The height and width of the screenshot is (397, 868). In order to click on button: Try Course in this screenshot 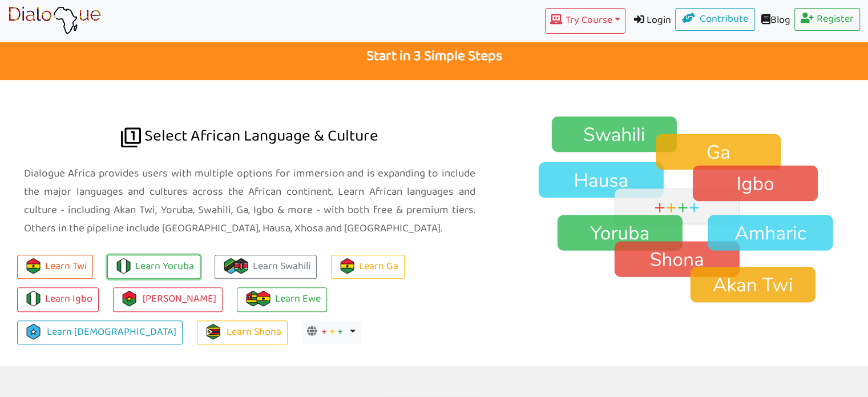, I will do `click(585, 20)`.